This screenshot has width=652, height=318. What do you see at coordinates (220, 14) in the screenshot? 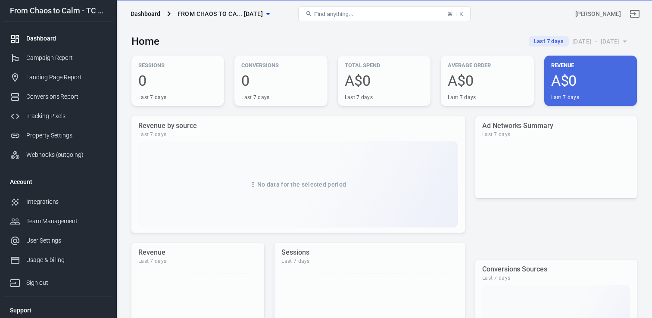
I see `span: From Chaos to Calm - TC Checkout 8.10.25` at bounding box center [220, 14].